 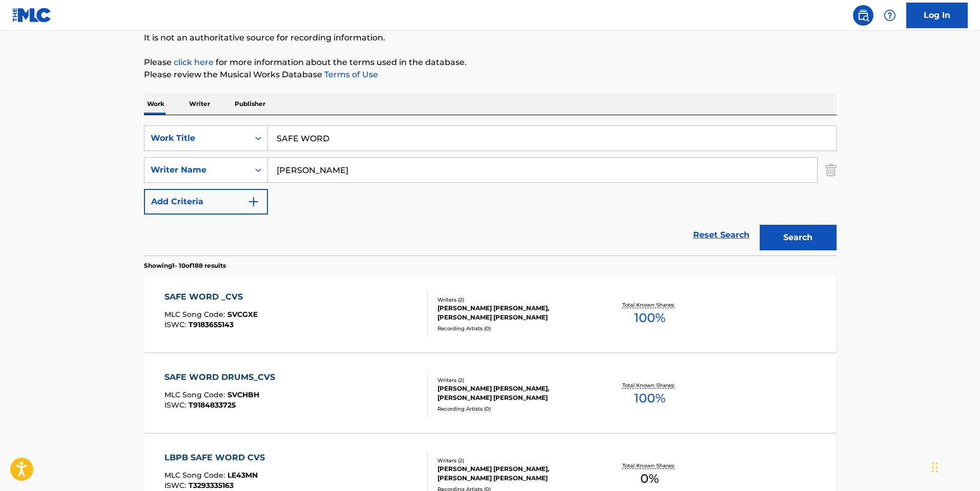 I want to click on div: SAFE WORD DRUMS_CVS, so click(x=222, y=377).